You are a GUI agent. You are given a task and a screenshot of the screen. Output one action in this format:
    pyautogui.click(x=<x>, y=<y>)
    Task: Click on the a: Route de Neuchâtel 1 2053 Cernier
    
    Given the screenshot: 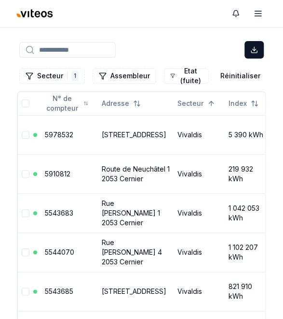 What is the action you would take?
    pyautogui.click(x=136, y=173)
    